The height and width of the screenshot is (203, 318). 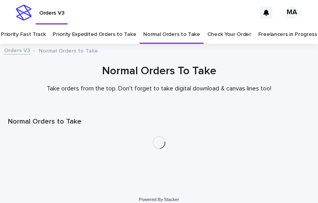 What do you see at coordinates (172, 34) in the screenshot?
I see `a: Normal Orders to Take` at bounding box center [172, 34].